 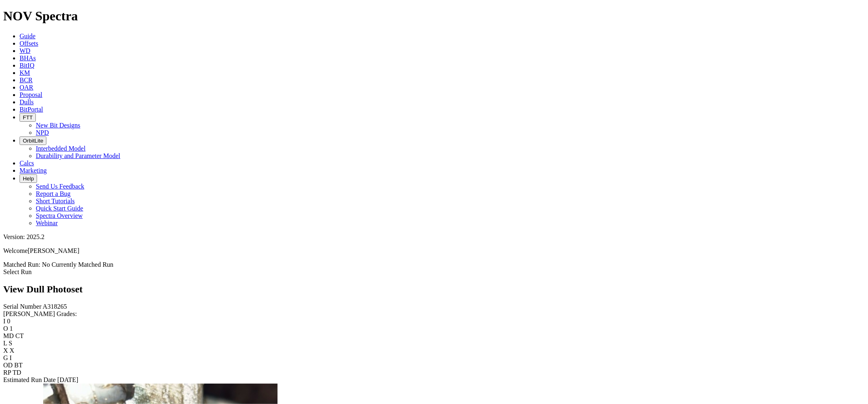 What do you see at coordinates (17, 272) in the screenshot?
I see `a: Select Run` at bounding box center [17, 272].